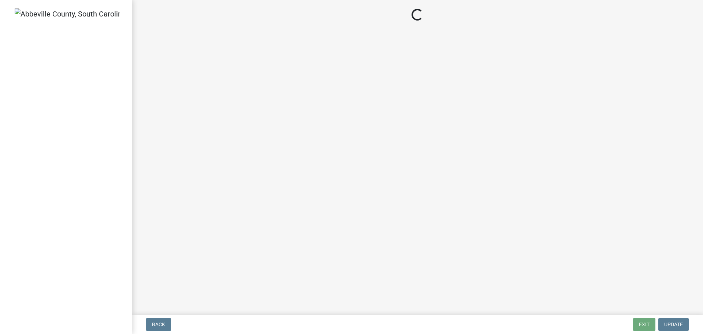 This screenshot has height=334, width=703. What do you see at coordinates (159, 324) in the screenshot?
I see `button: Back` at bounding box center [159, 324].